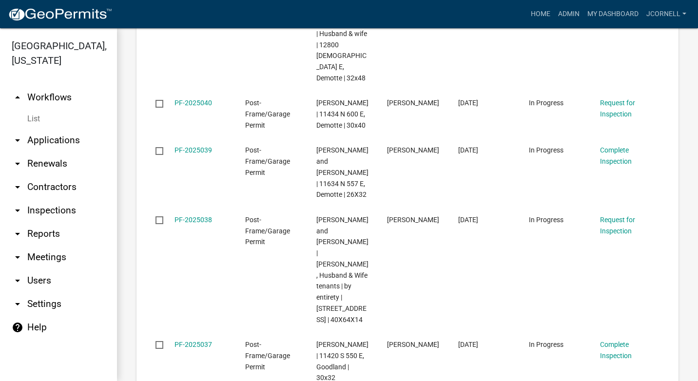 This screenshot has width=698, height=381. What do you see at coordinates (413, 150) in the screenshot?
I see `span: ROBERT BYRD` at bounding box center [413, 150].